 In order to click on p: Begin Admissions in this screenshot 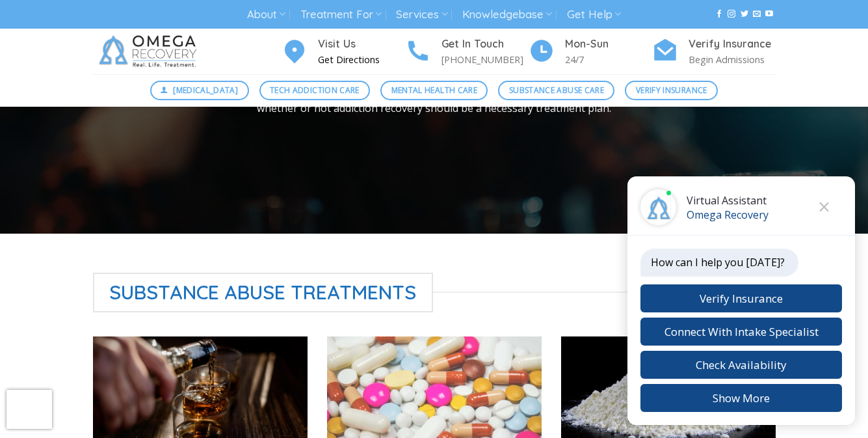, I will do `click(733, 59)`.